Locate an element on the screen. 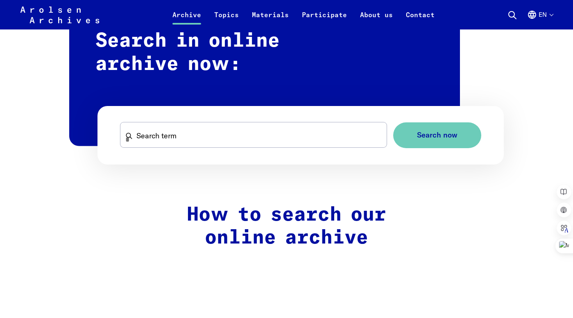 Image resolution: width=573 pixels, height=318 pixels. button: English, language selection is located at coordinates (540, 20).